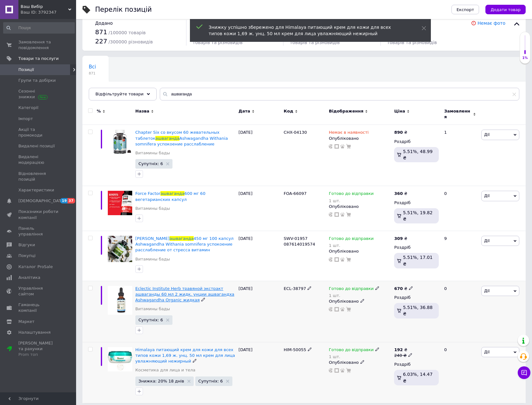  What do you see at coordinates (38, 308) in the screenshot?
I see `span: Гаманець компанії` at bounding box center [38, 308].